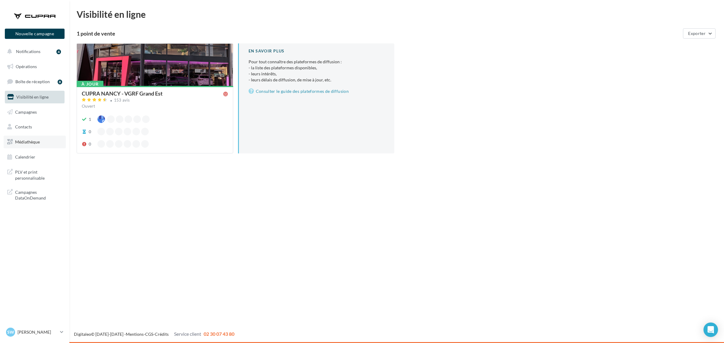  I want to click on span: Boîte de réception, so click(33, 81).